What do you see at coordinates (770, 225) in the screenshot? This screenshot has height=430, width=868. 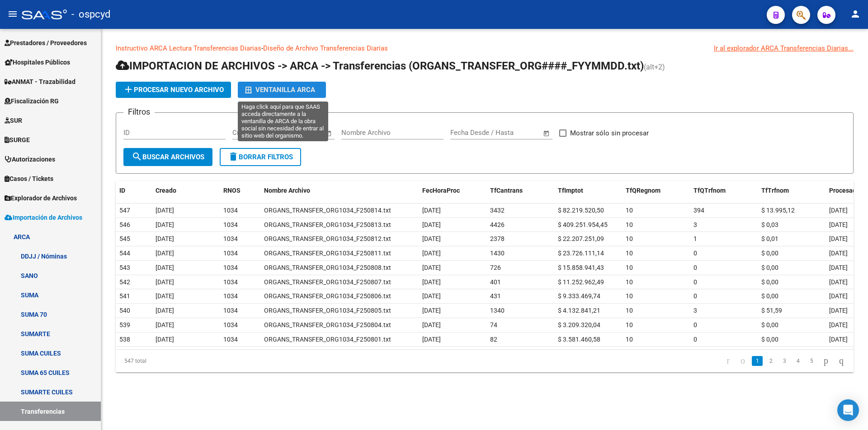 I see `span: $ 0,03` at bounding box center [770, 225].